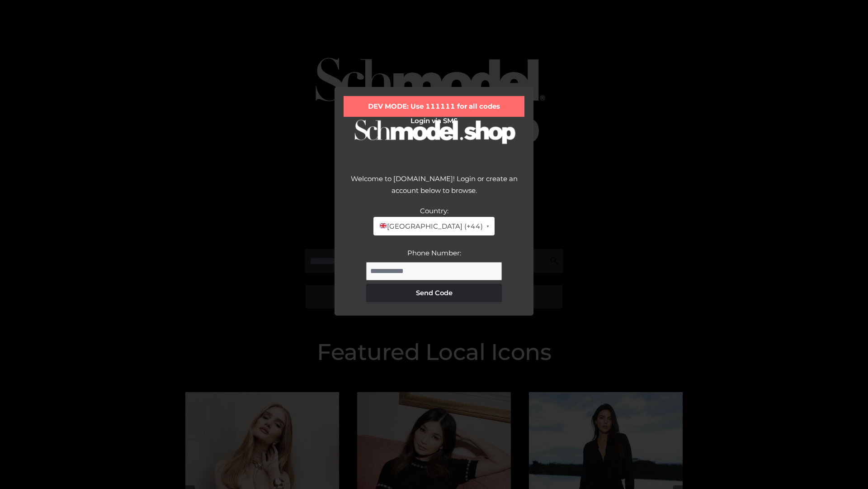 This screenshot has width=868, height=489. Describe the element at coordinates (434, 253) in the screenshot. I see `label: Phone Number:` at that location.